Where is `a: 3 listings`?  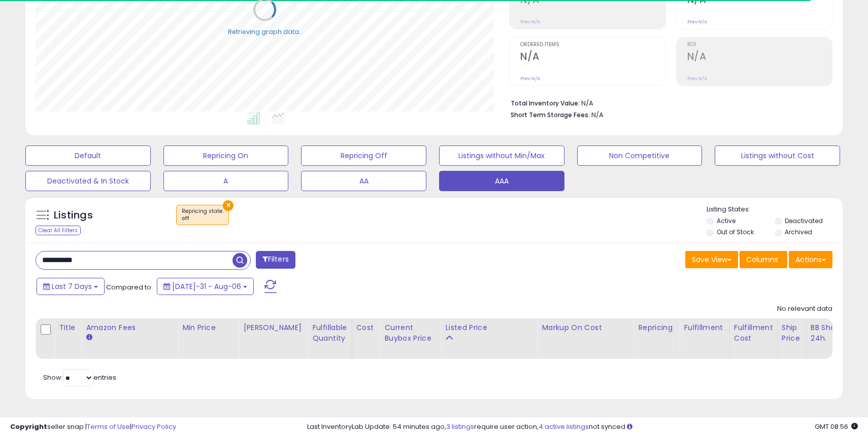 a: 3 listings is located at coordinates (460, 427).